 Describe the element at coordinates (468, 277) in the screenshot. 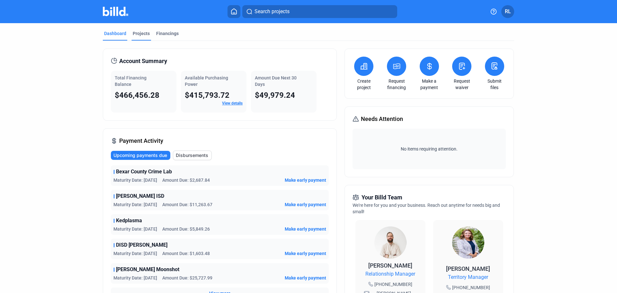

I see `span: Territory Manager` at that location.